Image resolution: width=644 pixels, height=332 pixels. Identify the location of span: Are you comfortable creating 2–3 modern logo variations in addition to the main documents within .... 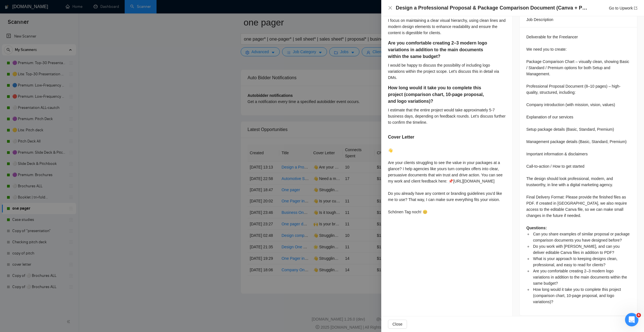
(580, 277).